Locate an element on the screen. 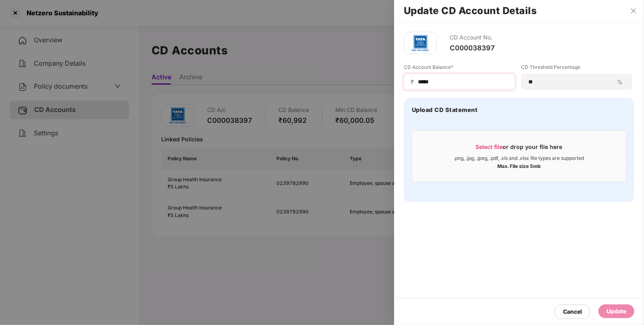 The image size is (644, 325). div: Cancel is located at coordinates (572, 312).